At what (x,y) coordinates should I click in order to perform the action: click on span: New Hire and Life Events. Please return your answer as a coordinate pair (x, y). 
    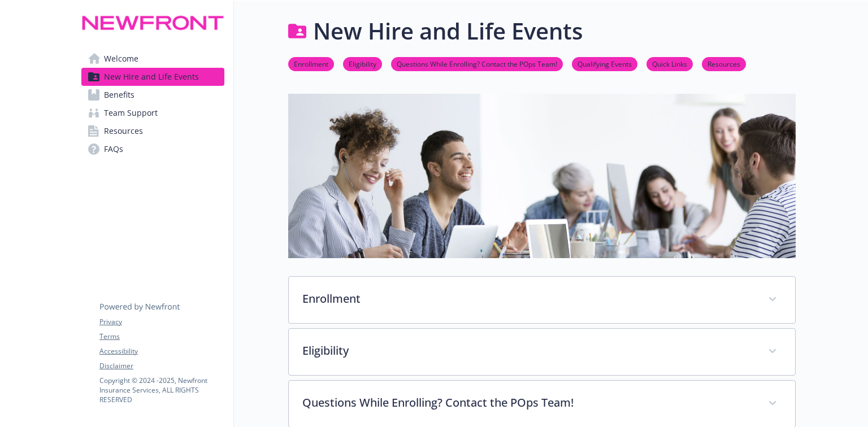
    Looking at the image, I should click on (151, 77).